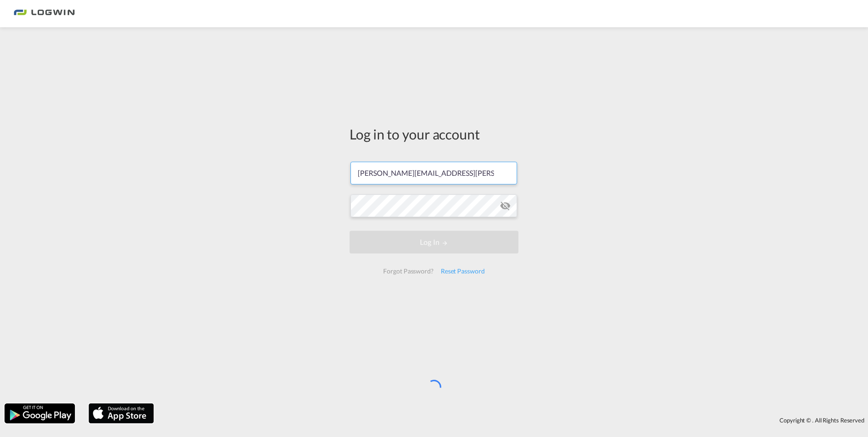 This screenshot has width=868, height=437. Describe the element at coordinates (463, 271) in the screenshot. I see `div: Reset Password` at that location.